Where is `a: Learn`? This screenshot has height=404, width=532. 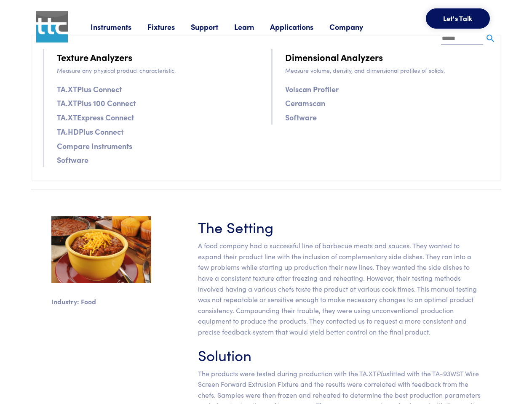 a: Learn is located at coordinates (252, 27).